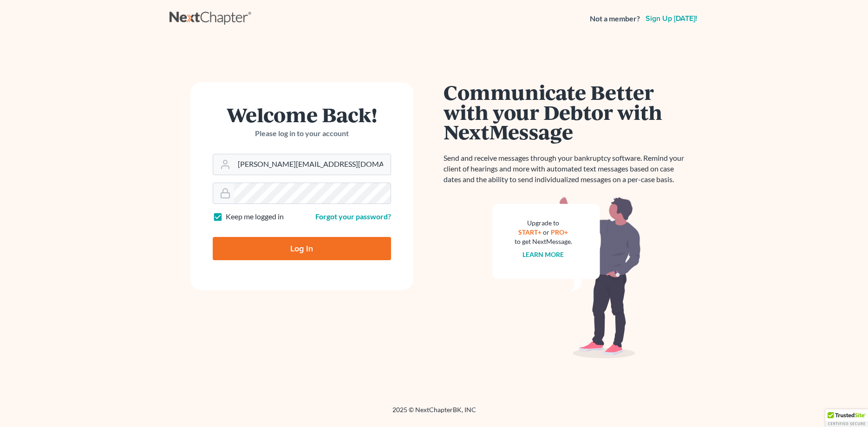  Describe the element at coordinates (566, 112) in the screenshot. I see `h1: Communicate Better with your Debtor with NextMessage` at that location.